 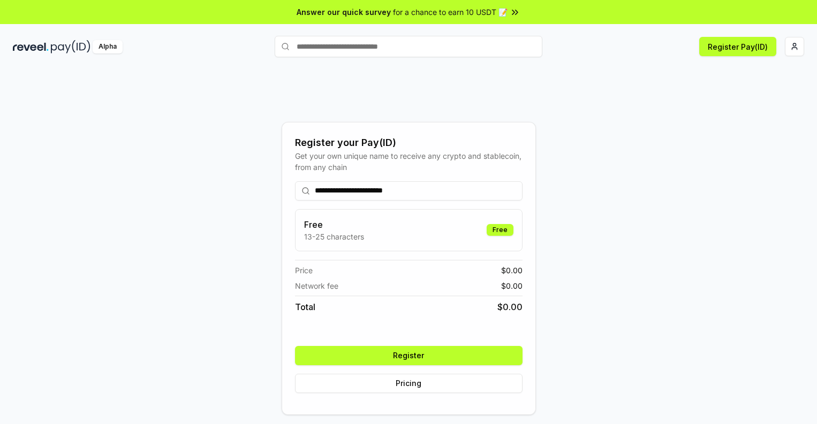 What do you see at coordinates (500, 230) in the screenshot?
I see `div: Free` at bounding box center [500, 230].